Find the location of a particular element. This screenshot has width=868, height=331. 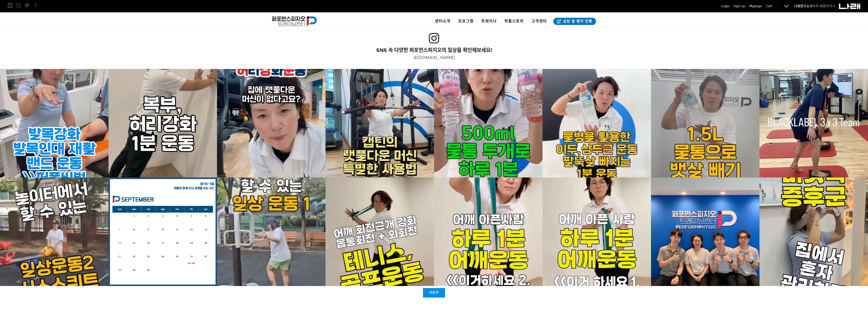

span: 고객센터 is located at coordinates (539, 21).